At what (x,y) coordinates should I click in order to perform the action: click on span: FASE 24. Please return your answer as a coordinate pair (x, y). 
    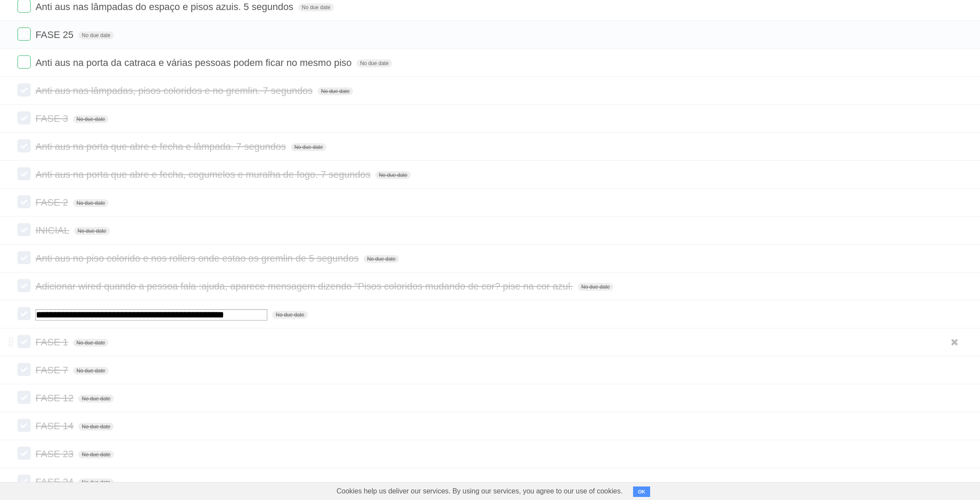
    Looking at the image, I should click on (55, 482).